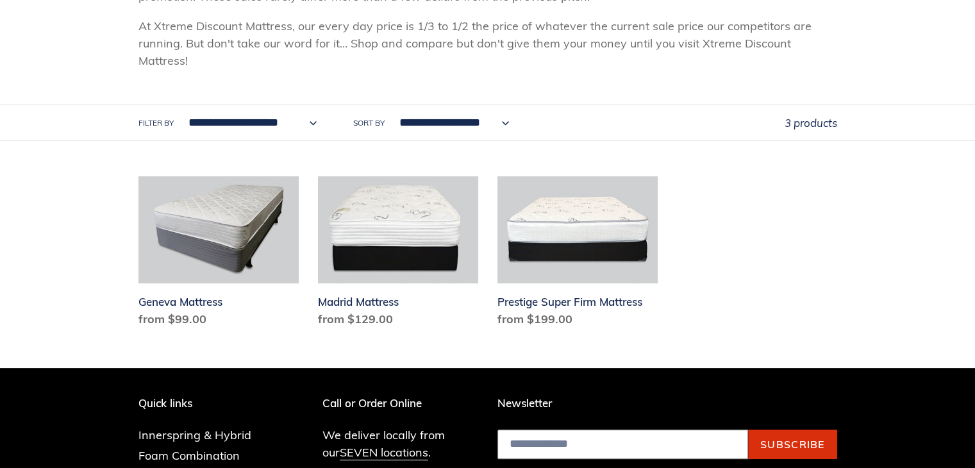 This screenshot has width=975, height=468. What do you see at coordinates (578, 255) in the screenshot?
I see `a: Prestige Super Firm Mattress` at bounding box center [578, 255].